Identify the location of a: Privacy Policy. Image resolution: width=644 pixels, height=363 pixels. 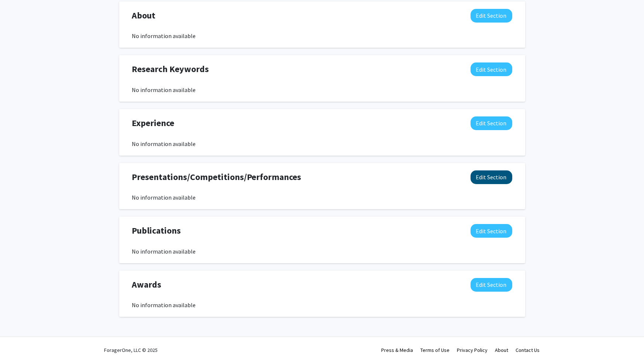
(473, 350).